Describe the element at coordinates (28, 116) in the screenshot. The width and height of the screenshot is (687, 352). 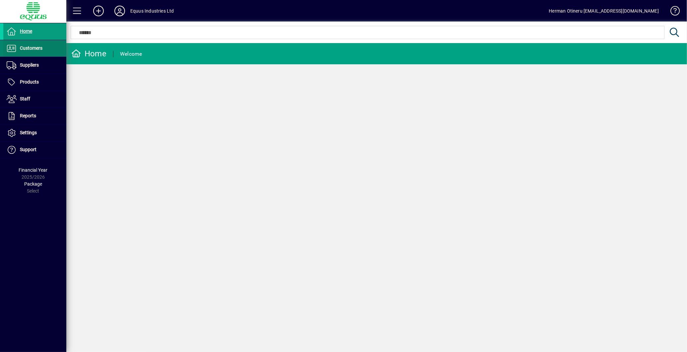
I see `span: Reports` at that location.